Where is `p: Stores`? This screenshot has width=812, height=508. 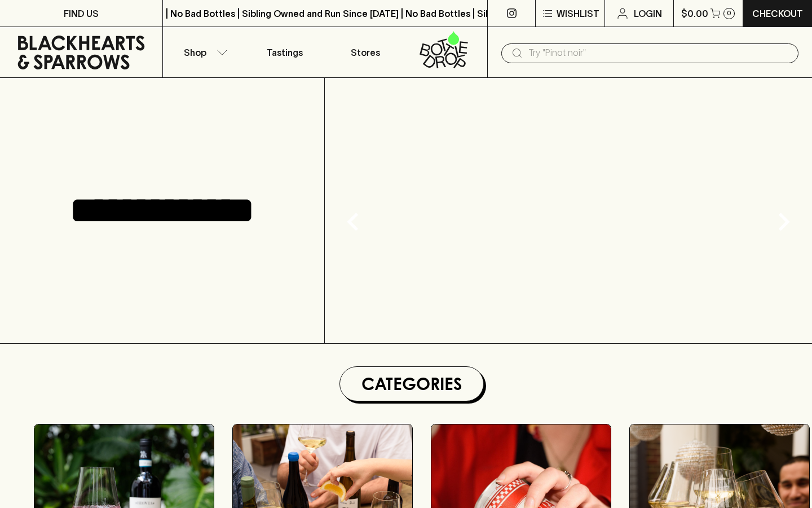 p: Stores is located at coordinates (365, 52).